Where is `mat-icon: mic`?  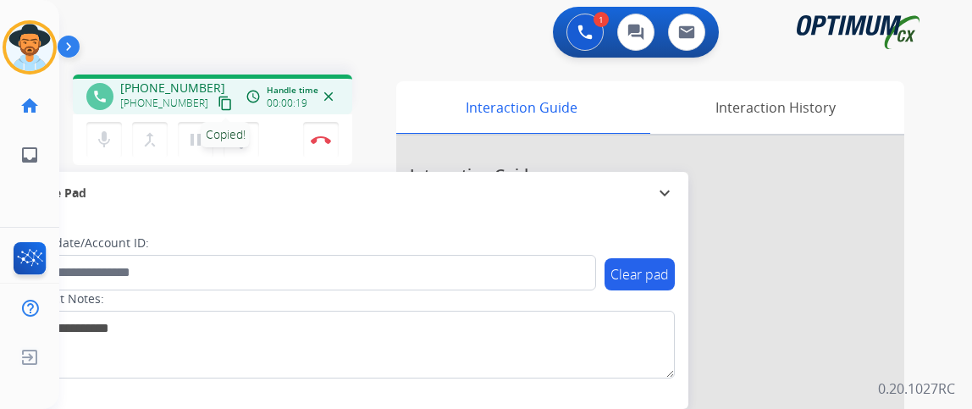
mat-icon: mic is located at coordinates (104, 140).